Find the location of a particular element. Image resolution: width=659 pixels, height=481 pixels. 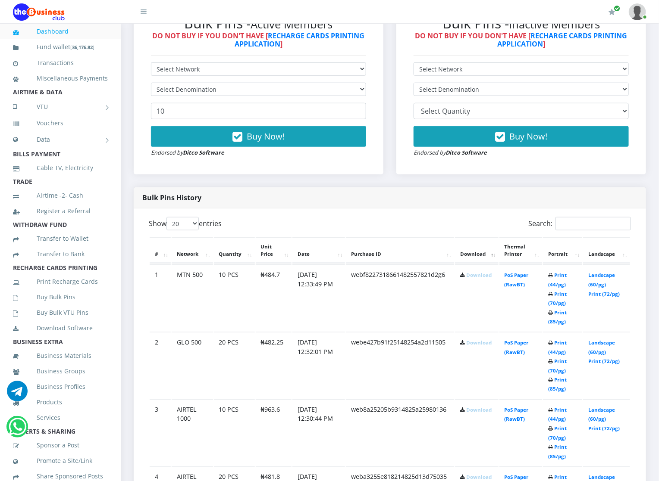

a: Print Recharge Cards is located at coordinates (60, 282).